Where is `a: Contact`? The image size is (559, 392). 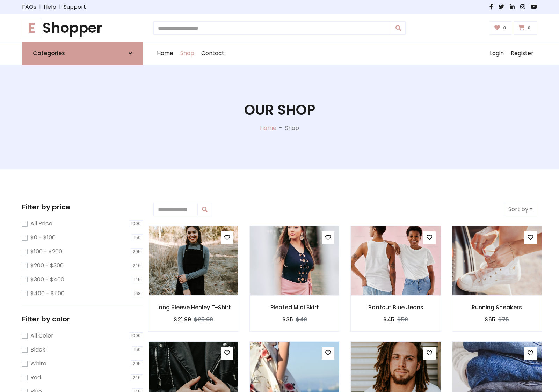
a: Contact is located at coordinates (213, 53).